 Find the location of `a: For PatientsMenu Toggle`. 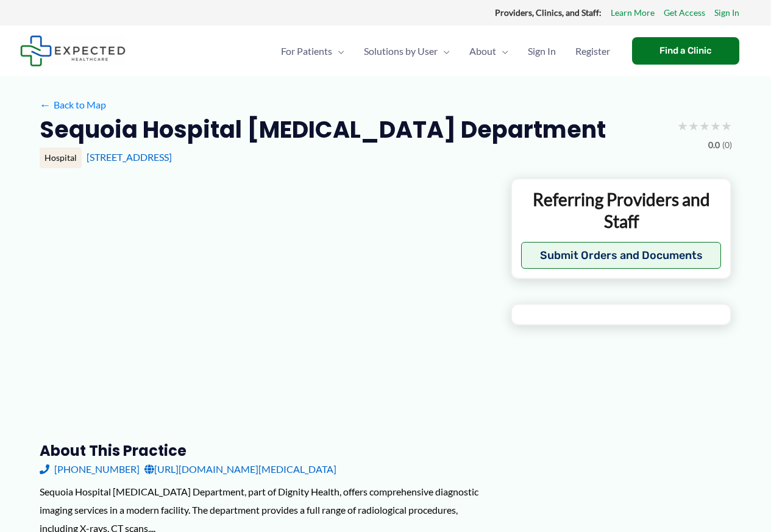

a: For PatientsMenu Toggle is located at coordinates (312, 51).